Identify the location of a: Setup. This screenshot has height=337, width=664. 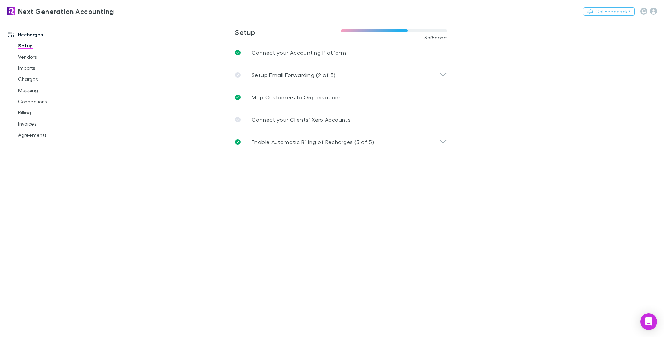
(50, 46).